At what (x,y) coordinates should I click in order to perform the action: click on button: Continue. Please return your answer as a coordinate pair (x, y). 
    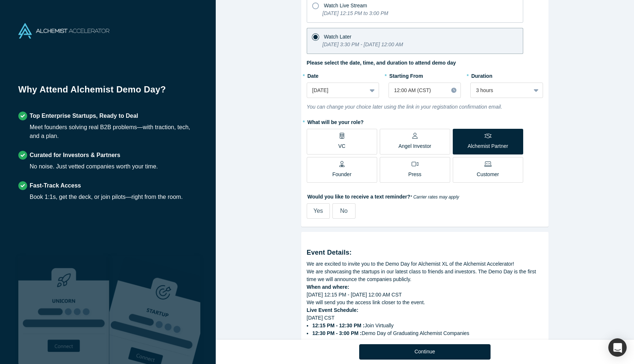
    Looking at the image, I should click on (425, 352).